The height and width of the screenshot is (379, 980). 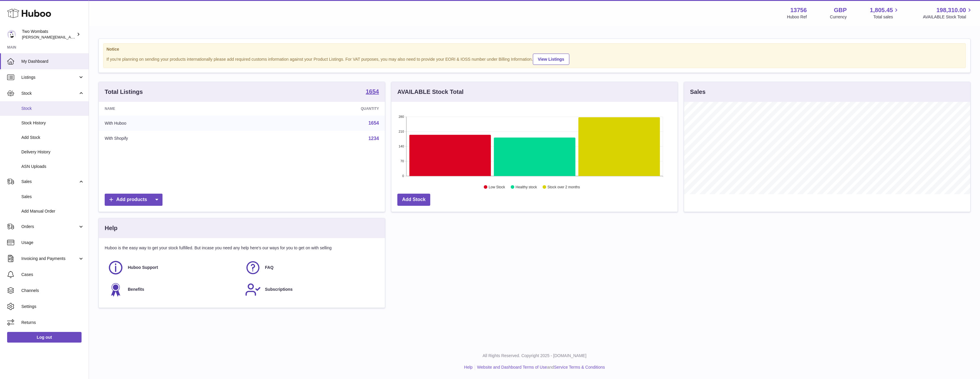 I want to click on span: Add Manual Order, so click(x=53, y=212).